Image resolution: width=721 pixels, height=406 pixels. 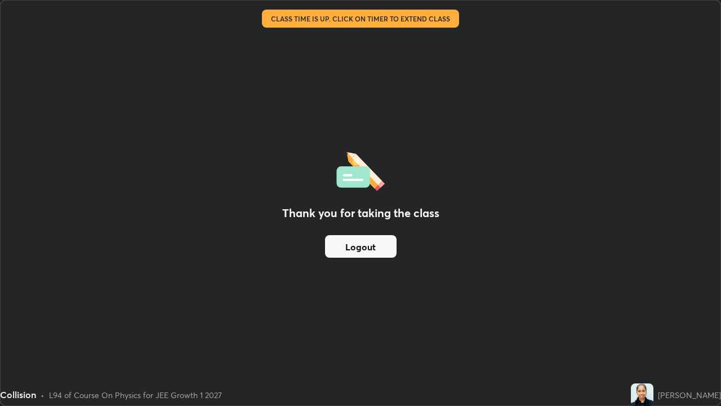 What do you see at coordinates (361, 170) in the screenshot?
I see `img: offlineFeedback.1438e8b3.svg` at bounding box center [361, 170].